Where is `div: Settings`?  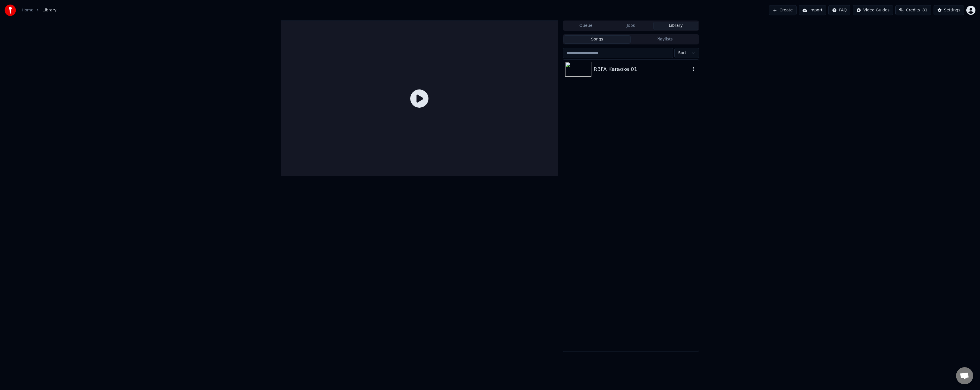 div: Settings is located at coordinates (952, 10).